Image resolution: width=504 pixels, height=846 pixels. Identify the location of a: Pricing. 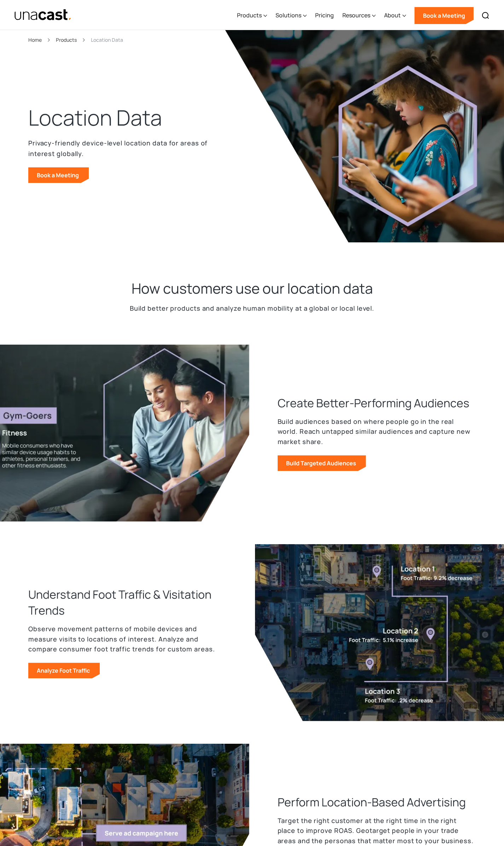
(324, 16).